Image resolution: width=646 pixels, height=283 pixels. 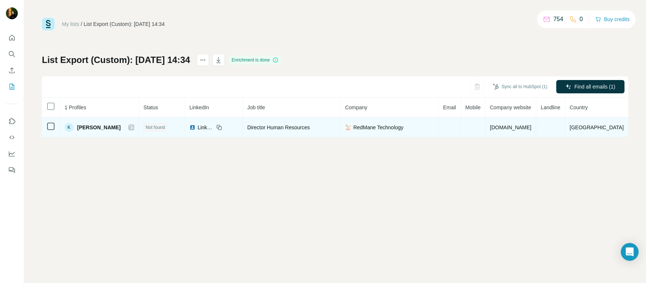 What do you see at coordinates (12, 154) in the screenshot?
I see `button: Dashboard` at bounding box center [12, 154].